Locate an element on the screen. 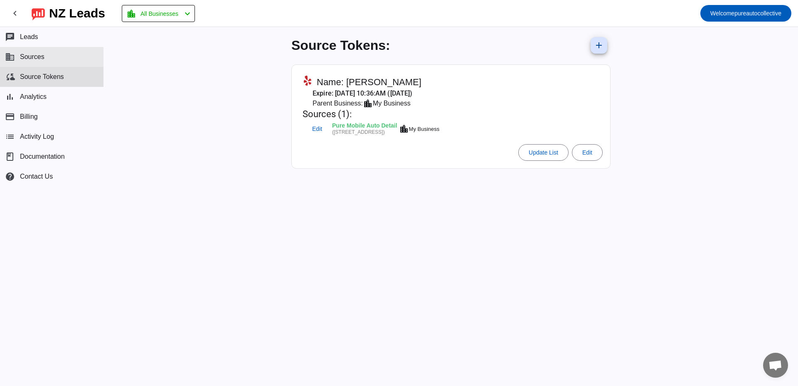 This screenshot has width=798, height=386. mat-icon: list is located at coordinates (10, 137).